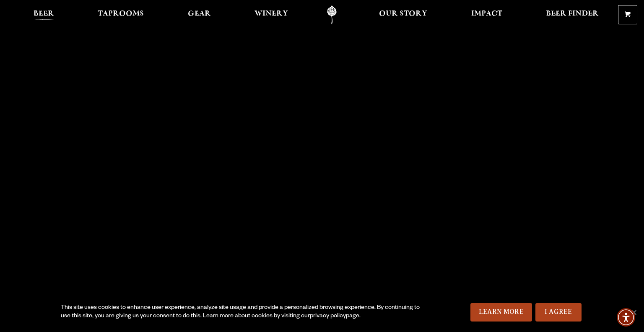 The height and width of the screenshot is (332, 644). I want to click on a: Beer Finder, so click(572, 14).